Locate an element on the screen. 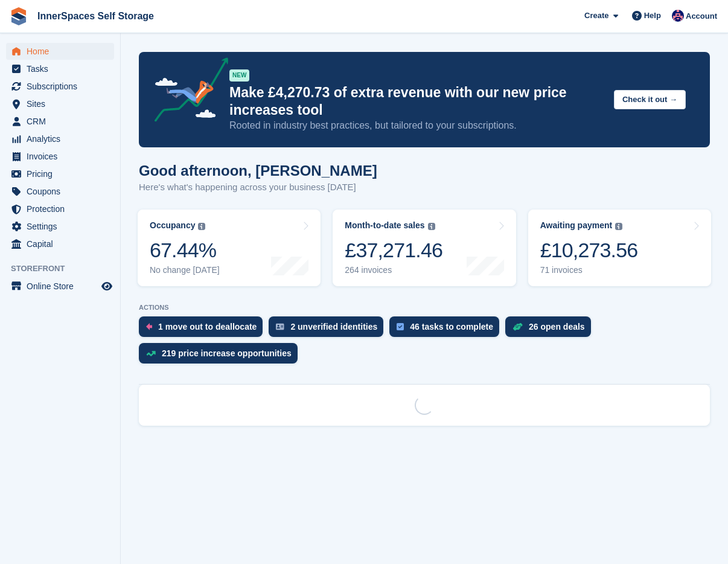 The image size is (728, 564). a: 26 open deals is located at coordinates (551, 329).